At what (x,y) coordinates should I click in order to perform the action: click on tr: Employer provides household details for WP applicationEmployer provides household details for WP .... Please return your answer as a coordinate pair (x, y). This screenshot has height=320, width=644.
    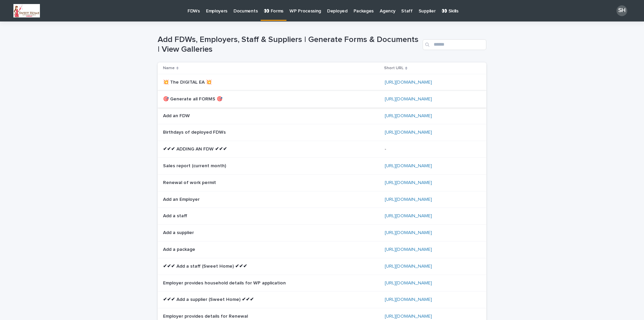
    Looking at the image, I should click on (322, 283).